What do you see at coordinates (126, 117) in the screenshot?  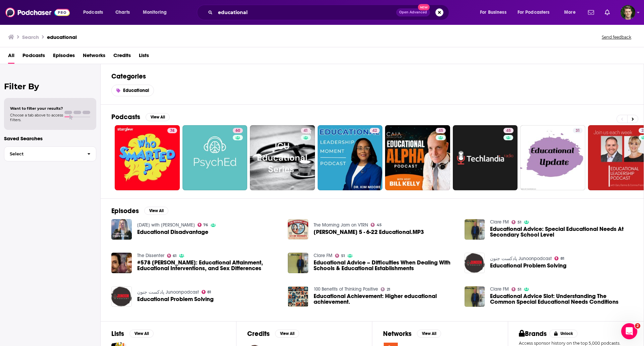 I see `h2: Podcasts` at bounding box center [126, 117].